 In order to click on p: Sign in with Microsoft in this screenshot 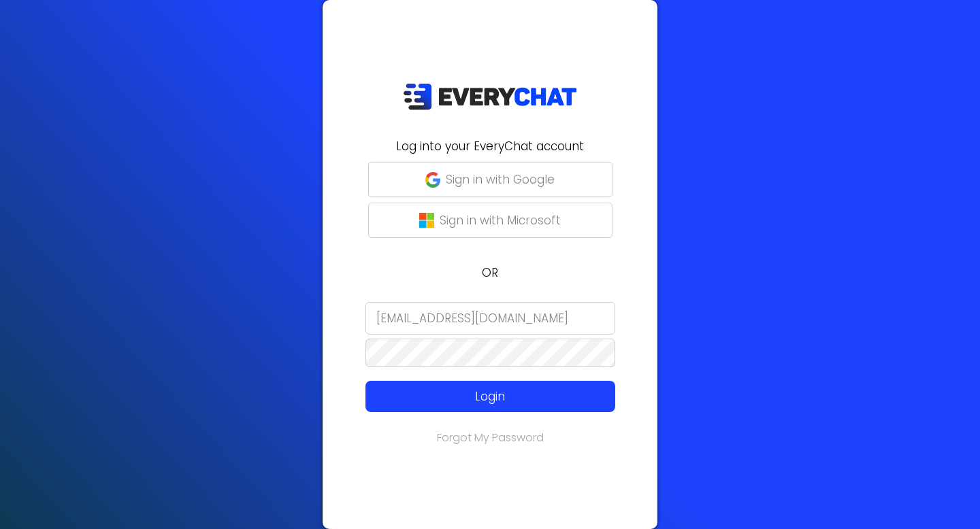, I will do `click(500, 220)`.